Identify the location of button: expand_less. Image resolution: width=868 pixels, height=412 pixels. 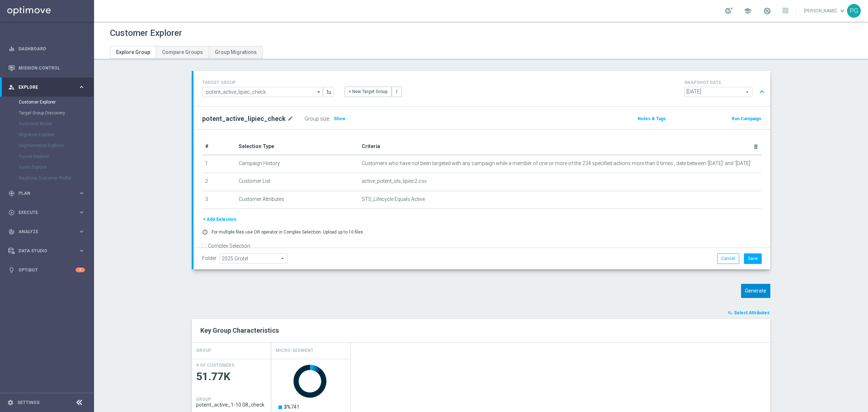
(762, 92).